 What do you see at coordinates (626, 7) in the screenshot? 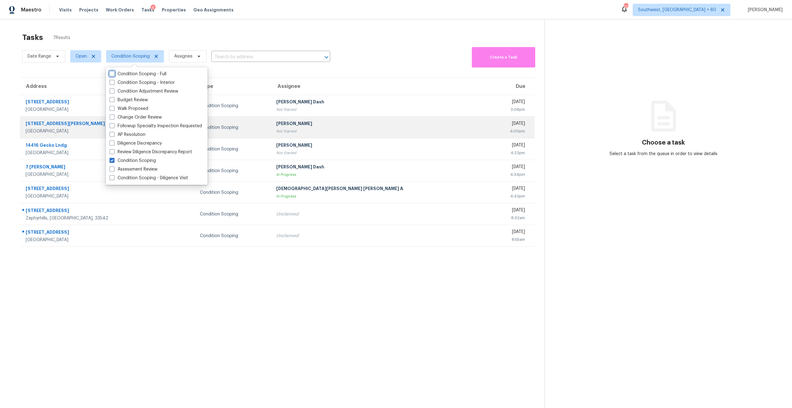
I see `div: 725` at bounding box center [626, 7].